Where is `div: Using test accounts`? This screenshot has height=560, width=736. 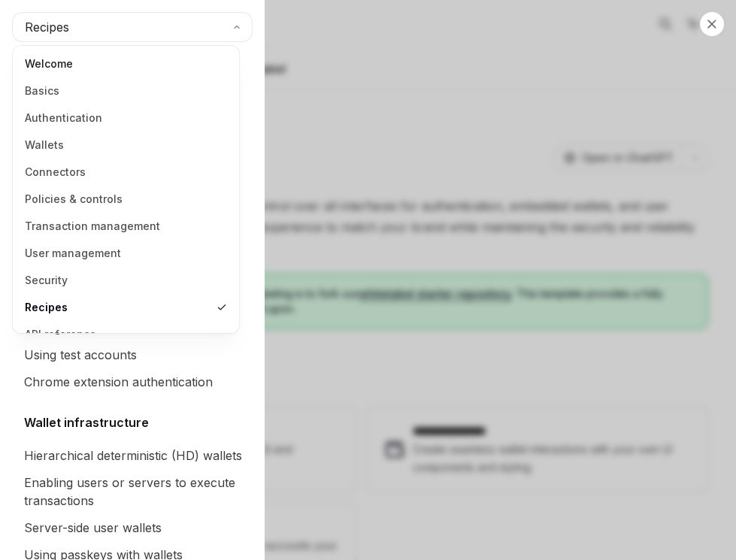 div: Using test accounts is located at coordinates (81, 355).